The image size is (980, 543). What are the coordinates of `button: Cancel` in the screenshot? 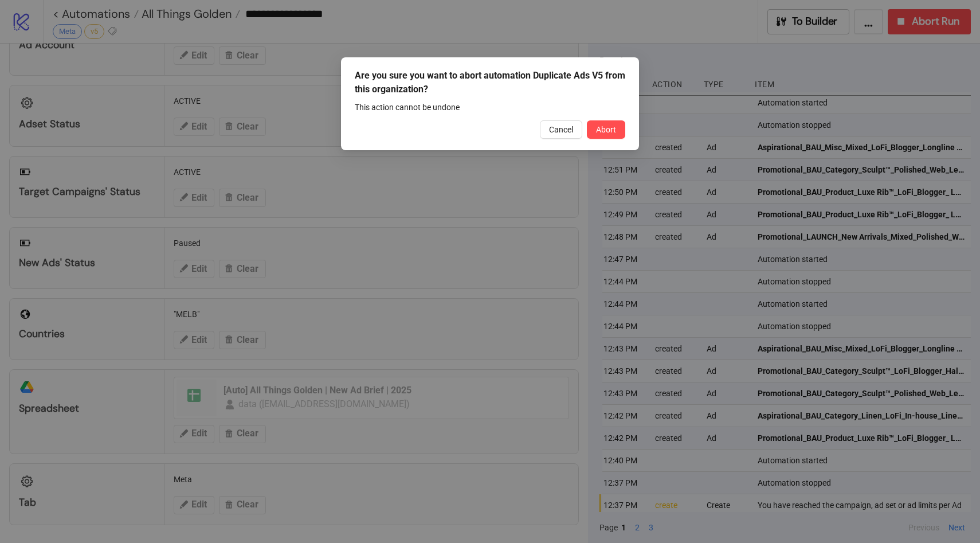 It's located at (561, 129).